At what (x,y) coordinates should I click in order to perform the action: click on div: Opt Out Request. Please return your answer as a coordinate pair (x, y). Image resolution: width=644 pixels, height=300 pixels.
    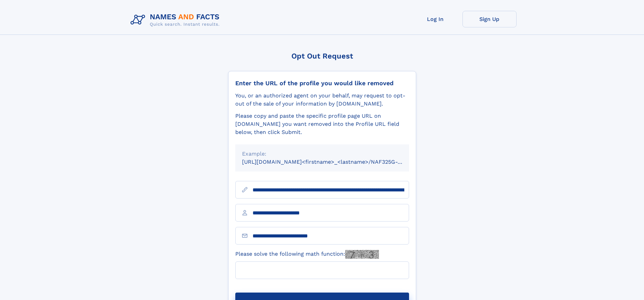
    Looking at the image, I should click on (322, 56).